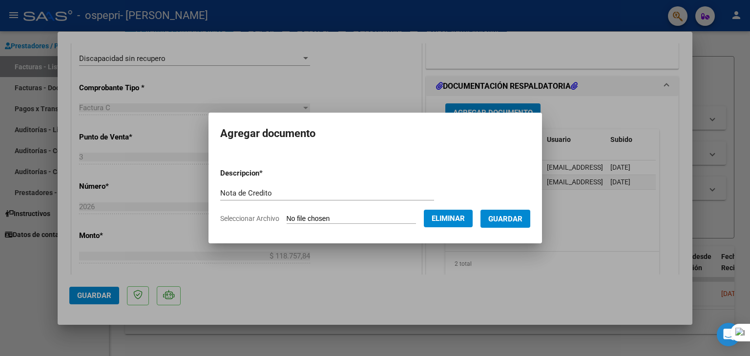  Describe the element at coordinates (505, 219) in the screenshot. I see `button: Guardar` at that location.